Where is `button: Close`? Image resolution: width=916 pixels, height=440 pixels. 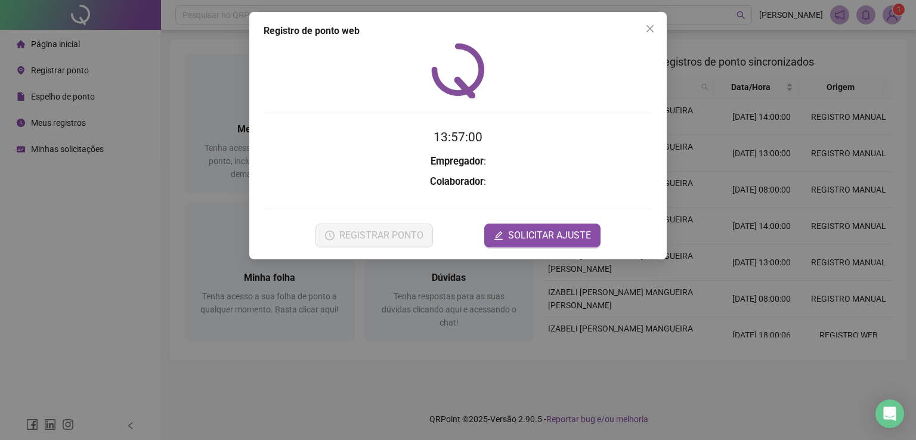
button: Close is located at coordinates (650, 29).